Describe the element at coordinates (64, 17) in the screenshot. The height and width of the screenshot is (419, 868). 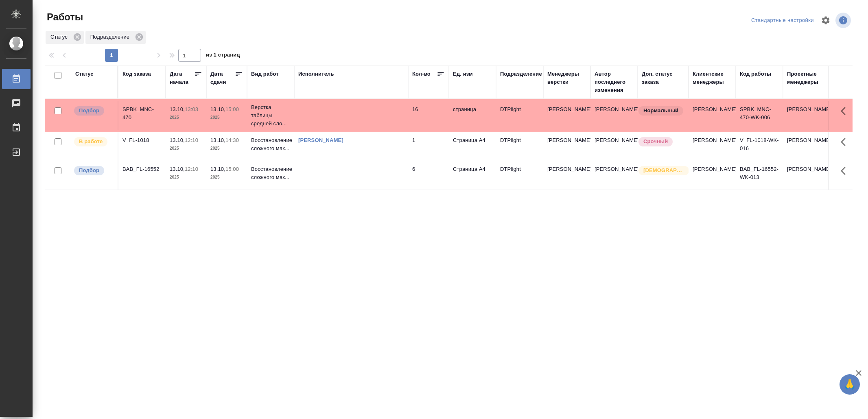
I see `span: Работы` at that location.